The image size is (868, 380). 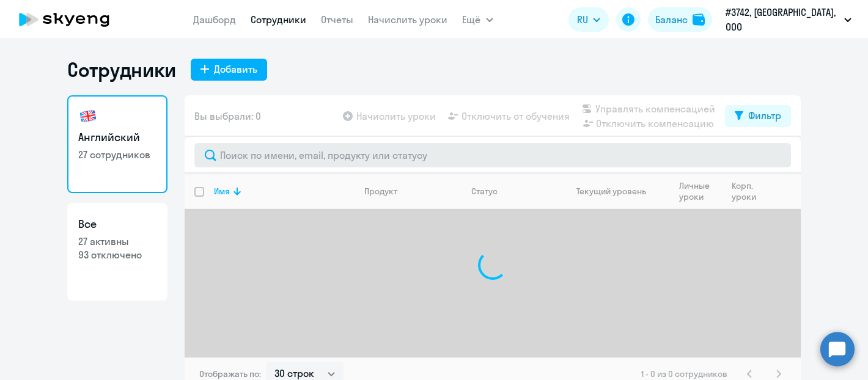 What do you see at coordinates (122, 70) in the screenshot?
I see `h1: Сотрудники` at bounding box center [122, 70].